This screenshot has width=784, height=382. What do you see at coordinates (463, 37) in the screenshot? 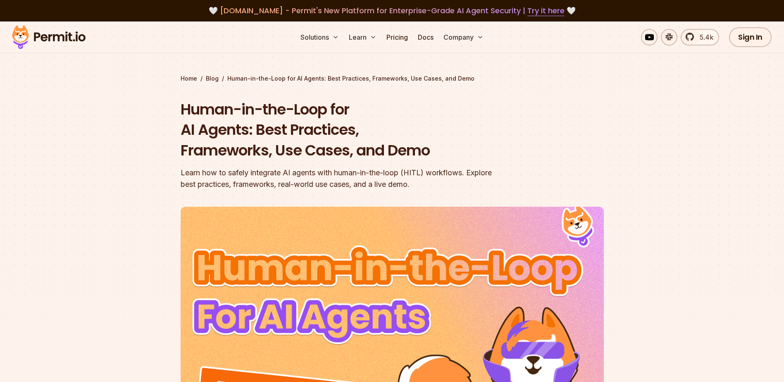
I see `button: Company` at bounding box center [463, 37].